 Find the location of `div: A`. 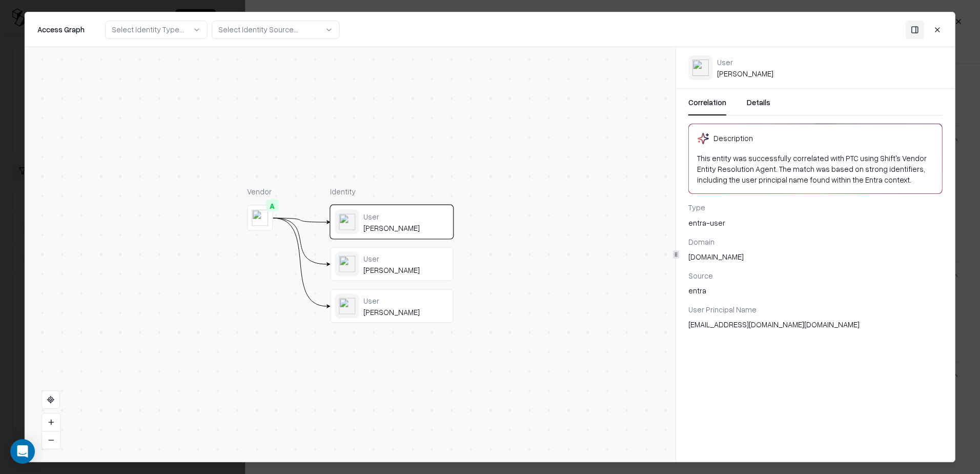

div: A is located at coordinates (273, 206).